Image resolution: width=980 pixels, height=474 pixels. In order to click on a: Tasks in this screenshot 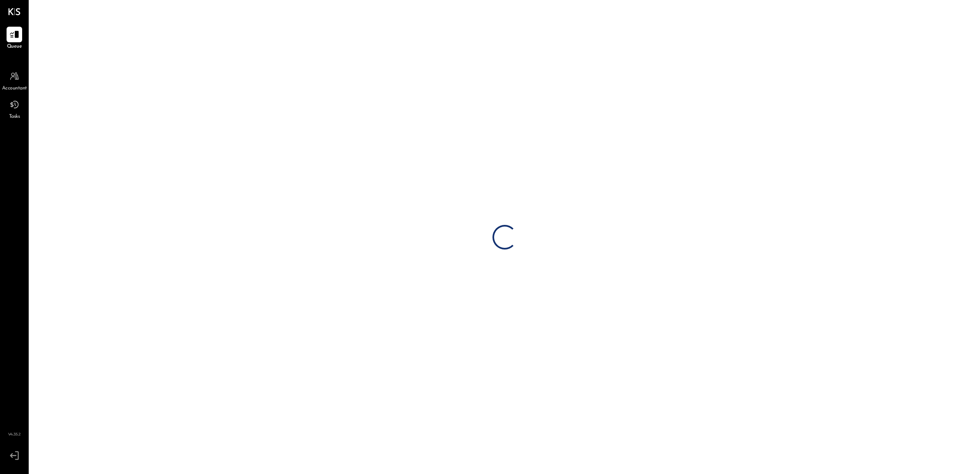, I will do `click(14, 109)`.